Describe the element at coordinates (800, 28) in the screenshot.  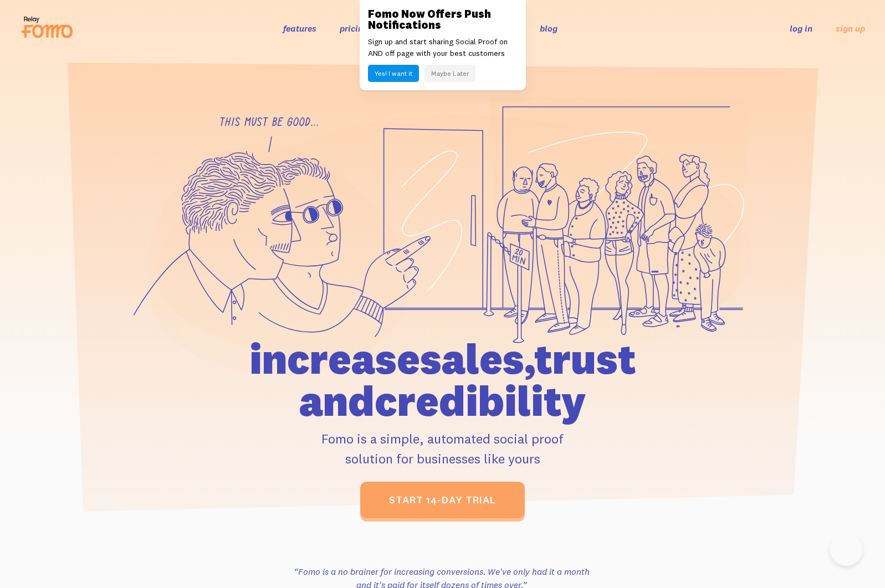
I see `a: log in` at that location.